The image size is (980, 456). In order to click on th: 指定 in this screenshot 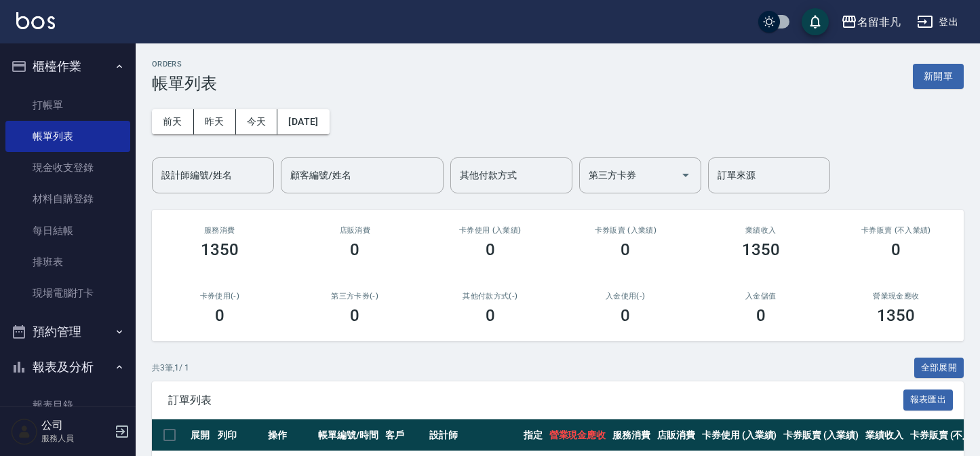, I will do `click(533, 435)`.